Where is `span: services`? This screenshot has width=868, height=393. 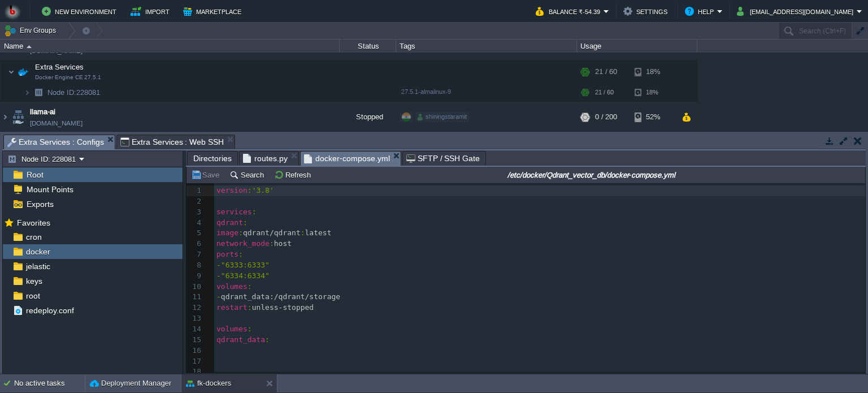
span: services is located at coordinates (234, 211).